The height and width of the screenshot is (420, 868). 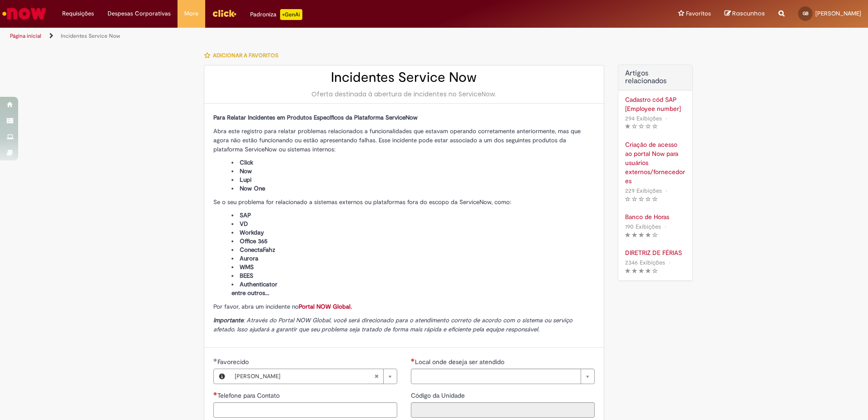 What do you see at coordinates (243, 56) in the screenshot?
I see `button: Adicionar a Favoritos` at bounding box center [243, 56].